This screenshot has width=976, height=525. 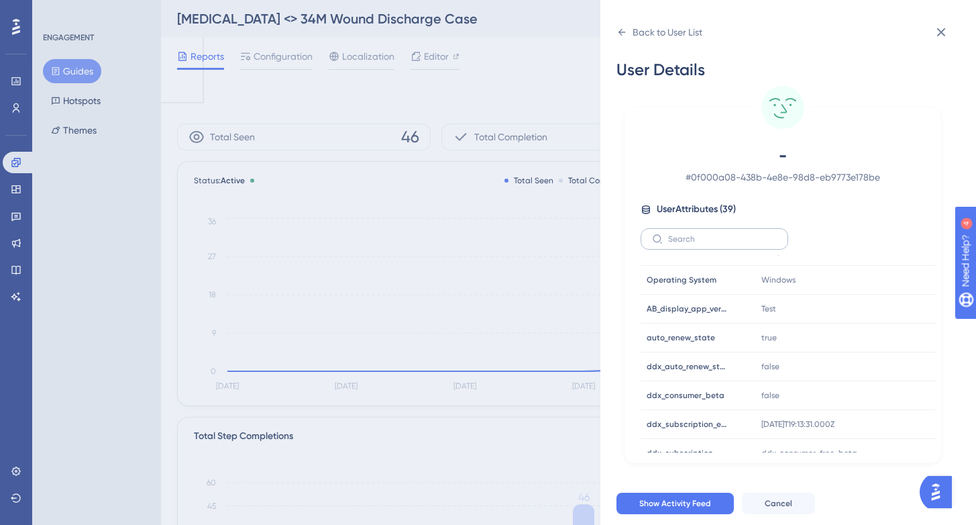 What do you see at coordinates (696, 209) in the screenshot?
I see `span: User Attributes ( 39 )` at bounding box center [696, 209].